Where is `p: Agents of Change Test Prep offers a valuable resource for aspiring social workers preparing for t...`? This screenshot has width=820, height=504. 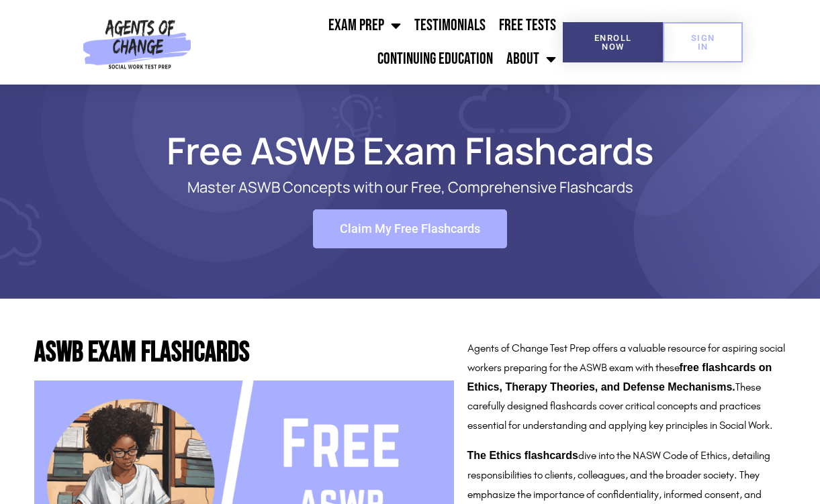 p: Agents of Change Test Prep offers a valuable resource for aspiring social workers preparing for t... is located at coordinates (626, 388).